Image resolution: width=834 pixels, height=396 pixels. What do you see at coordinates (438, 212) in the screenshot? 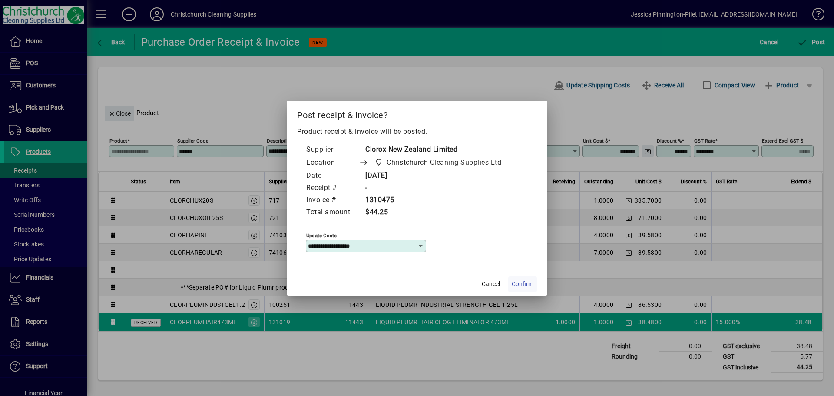
I see `td: $44.25` at bounding box center [438, 212].